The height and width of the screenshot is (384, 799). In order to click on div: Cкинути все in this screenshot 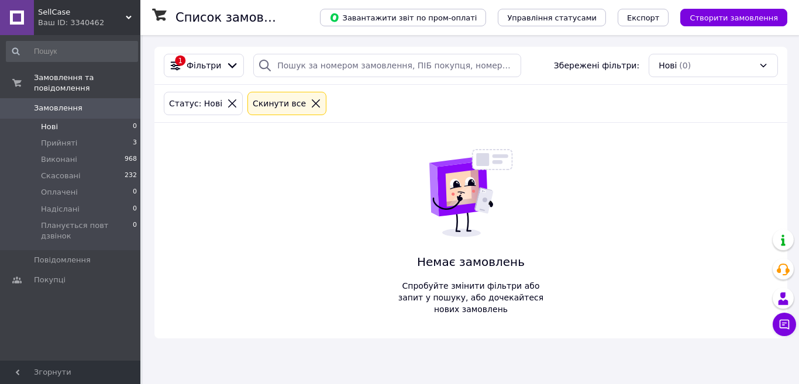, I will do `click(279, 104)`.